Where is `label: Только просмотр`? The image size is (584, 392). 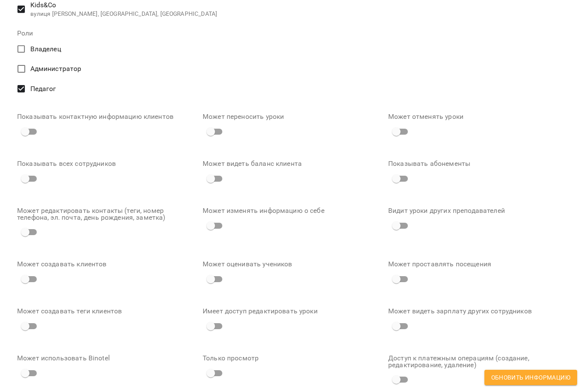
label: Только просмотр is located at coordinates (292, 358).